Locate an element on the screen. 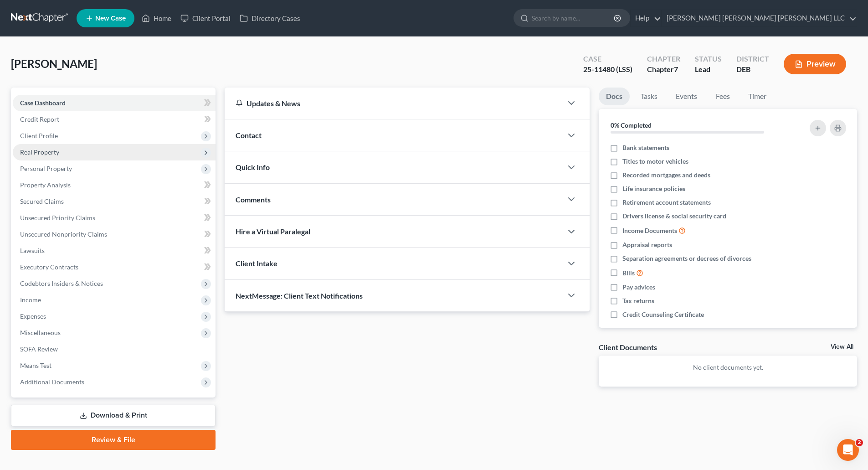  a: Home is located at coordinates (156, 18).